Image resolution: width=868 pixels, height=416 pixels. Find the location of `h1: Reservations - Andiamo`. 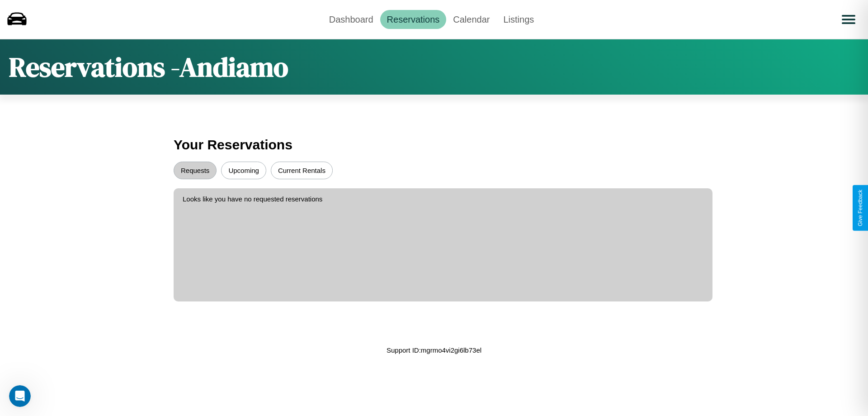

h1: Reservations - Andiamo is located at coordinates (149, 67).